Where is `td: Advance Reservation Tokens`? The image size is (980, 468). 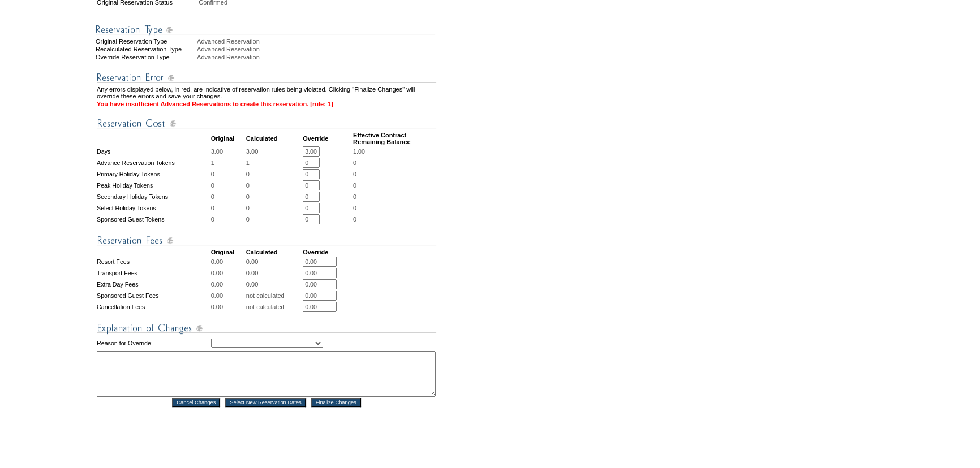
td: Advance Reservation Tokens is located at coordinates (153, 163).